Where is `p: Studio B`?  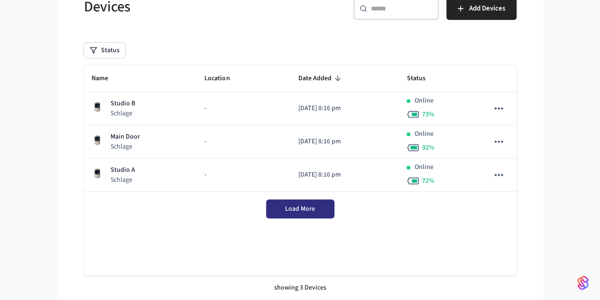 p: Studio B is located at coordinates (123, 103).